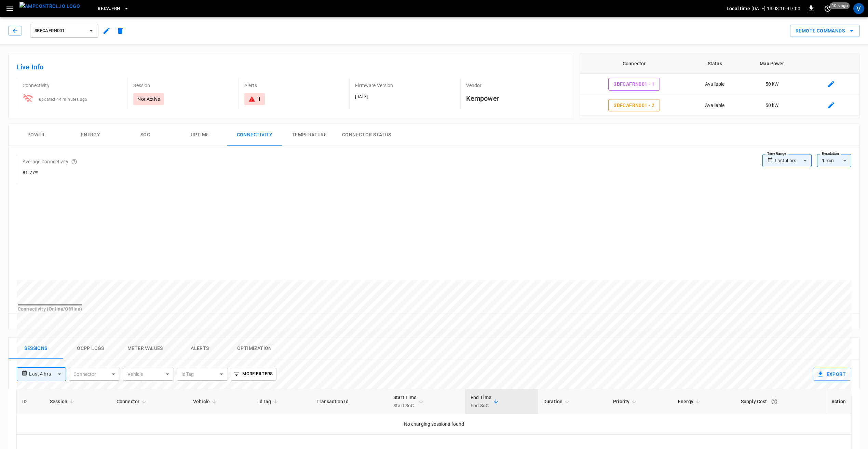 This screenshot has width=868, height=449. Describe the element at coordinates (832, 374) in the screenshot. I see `button: Export` at that location.